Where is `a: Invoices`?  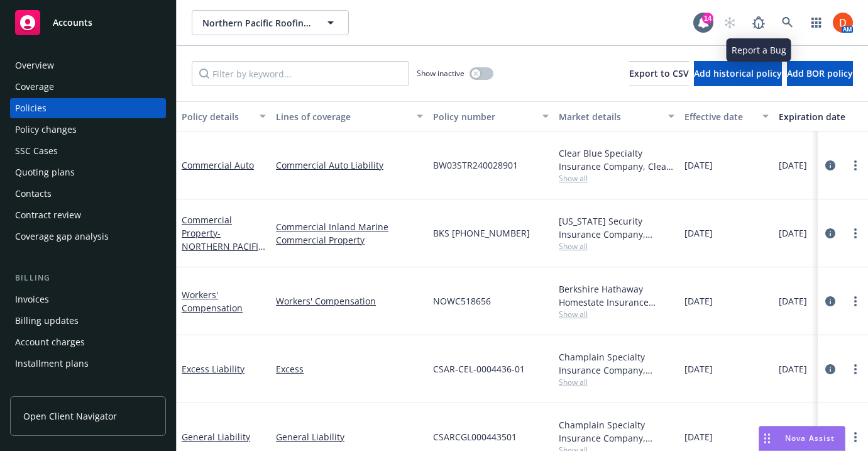 a: Invoices is located at coordinates (88, 299).